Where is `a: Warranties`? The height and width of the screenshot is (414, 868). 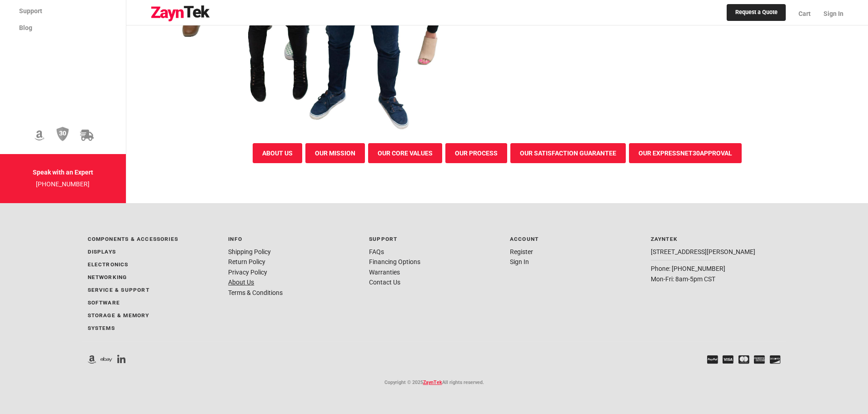 a: Warranties is located at coordinates (384, 272).